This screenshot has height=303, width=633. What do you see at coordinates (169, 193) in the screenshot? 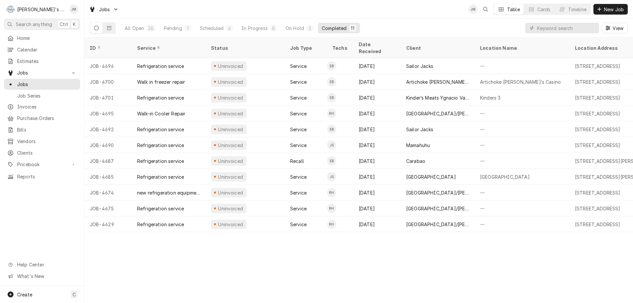
I see `div: new refrigeration equipment installation` at bounding box center [169, 193].